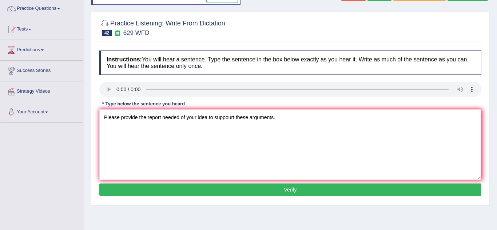 This screenshot has height=230, width=497. Describe the element at coordinates (107, 33) in the screenshot. I see `span: 42` at that location.